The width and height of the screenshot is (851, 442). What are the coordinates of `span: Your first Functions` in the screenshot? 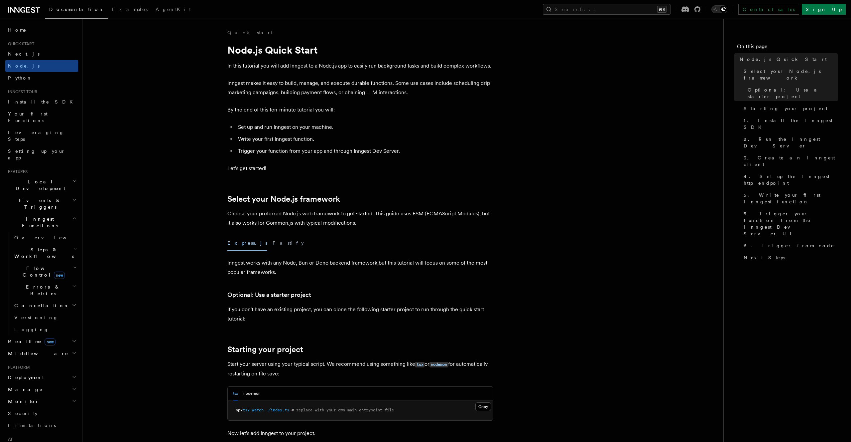 It's located at (28, 117).